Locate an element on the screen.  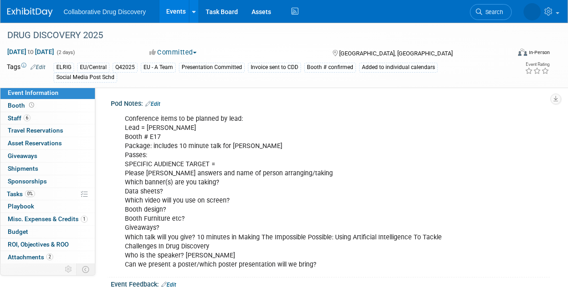
span: Booth is located at coordinates (22, 105).